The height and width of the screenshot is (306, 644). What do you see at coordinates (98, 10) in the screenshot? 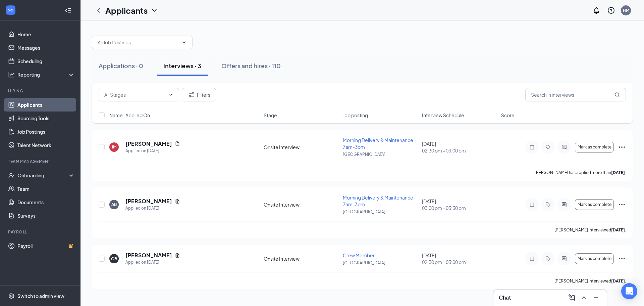
I see `a: ChevronLeft` at bounding box center [98, 10].